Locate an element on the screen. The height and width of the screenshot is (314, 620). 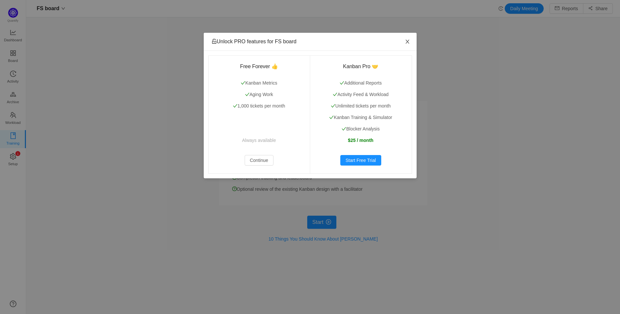
button: Continue is located at coordinates (259, 160).